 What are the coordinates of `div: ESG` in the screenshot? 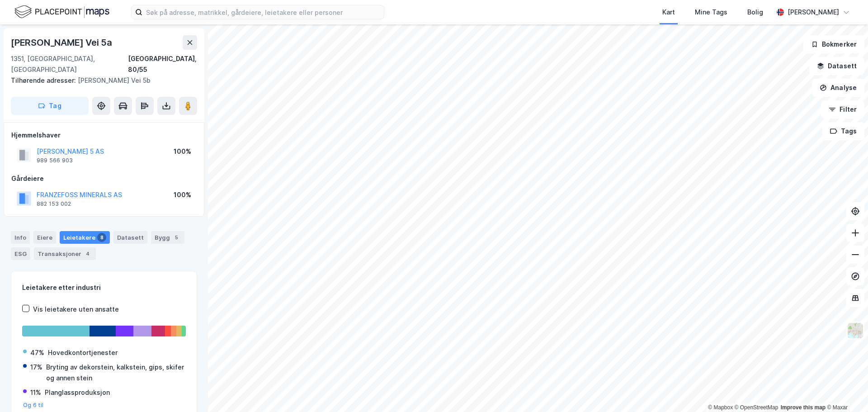 It's located at (20, 254).